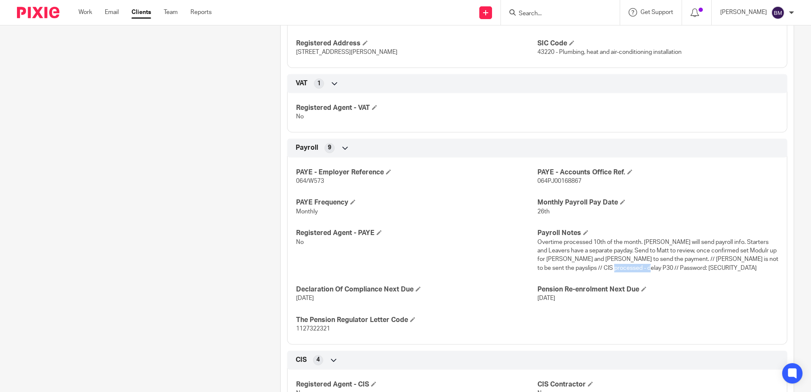 This screenshot has width=811, height=392. What do you see at coordinates (559, 181) in the screenshot?
I see `span: 064PJ00168867` at bounding box center [559, 181].